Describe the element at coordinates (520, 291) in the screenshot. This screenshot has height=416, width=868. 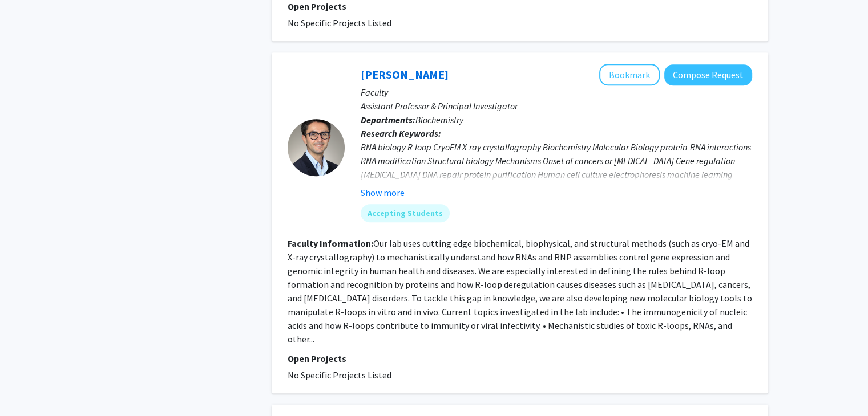
I see `fg-read-more: Our lab uses cutting edge biochemical, biophysical, and structural methods (such as cryo-EM and X...` at that location.